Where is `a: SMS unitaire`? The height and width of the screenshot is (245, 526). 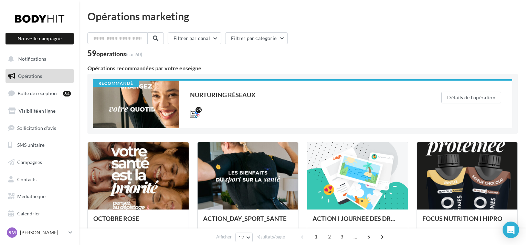 a: SMS unitaire is located at coordinates (40, 145).